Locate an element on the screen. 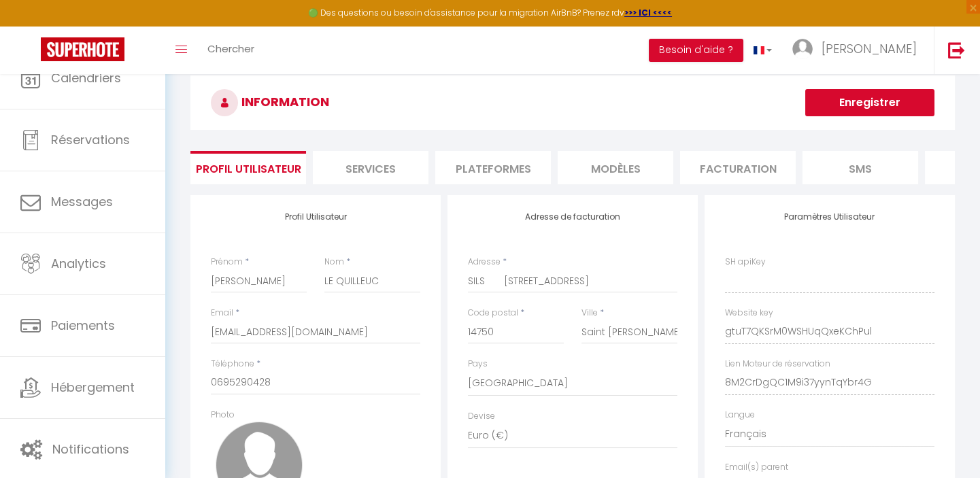  img: Super Booking is located at coordinates (82, 49).